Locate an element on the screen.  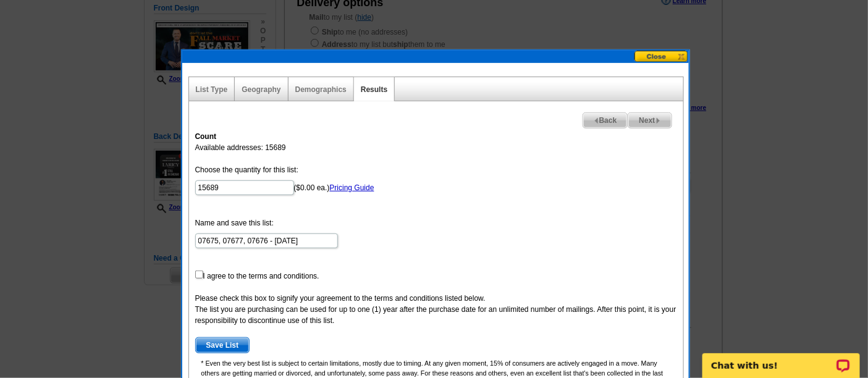
a: Next is located at coordinates (649, 120).